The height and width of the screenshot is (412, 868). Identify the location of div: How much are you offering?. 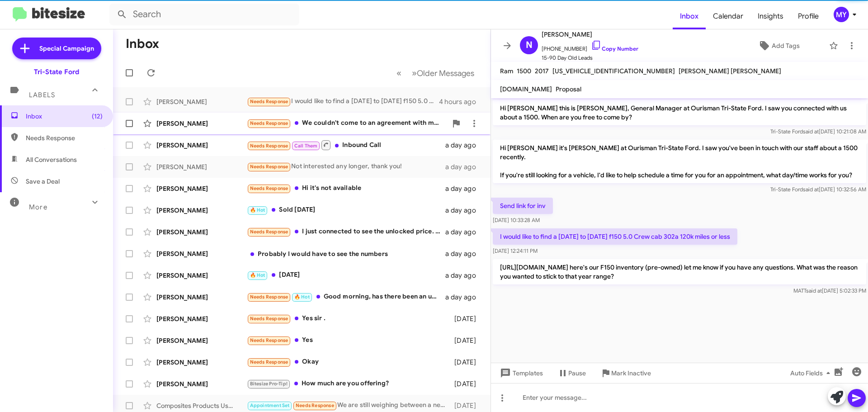
(348, 384).